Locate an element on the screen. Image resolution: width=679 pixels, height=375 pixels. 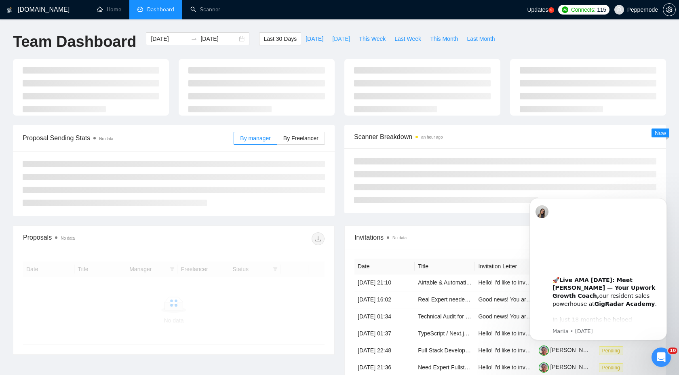
a: Technical Audit for Marketing Hub (Flask/React/PostgreSQL) is located at coordinates (494, 316).